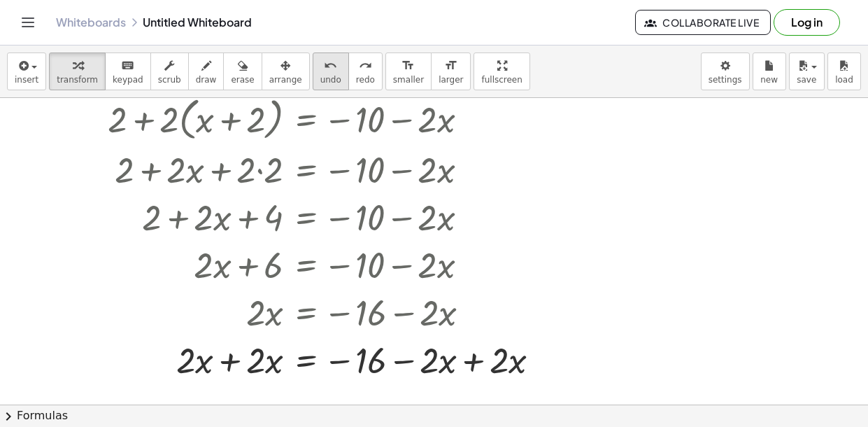 This screenshot has width=868, height=427. What do you see at coordinates (703, 22) in the screenshot?
I see `button: Collaborate Live` at bounding box center [703, 22].